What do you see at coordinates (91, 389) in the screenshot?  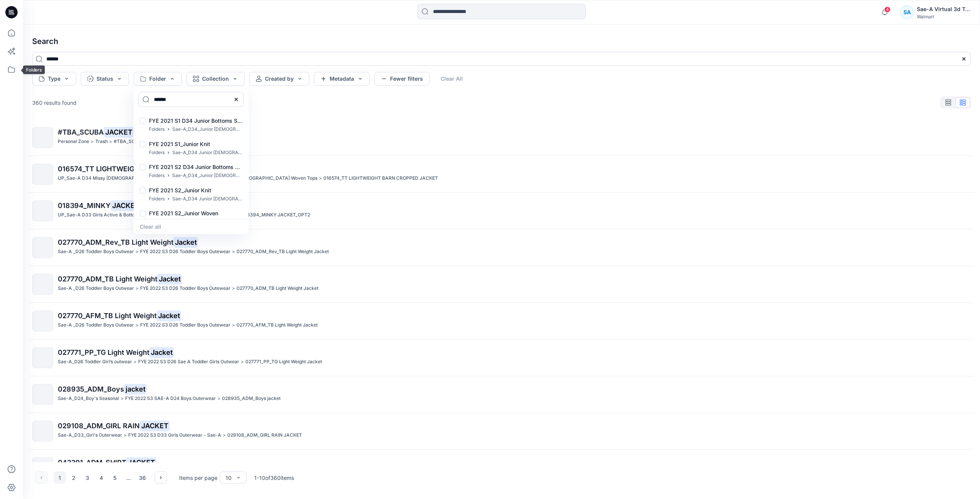 I see `span: 028935_ADM_Boys` at bounding box center [91, 389].